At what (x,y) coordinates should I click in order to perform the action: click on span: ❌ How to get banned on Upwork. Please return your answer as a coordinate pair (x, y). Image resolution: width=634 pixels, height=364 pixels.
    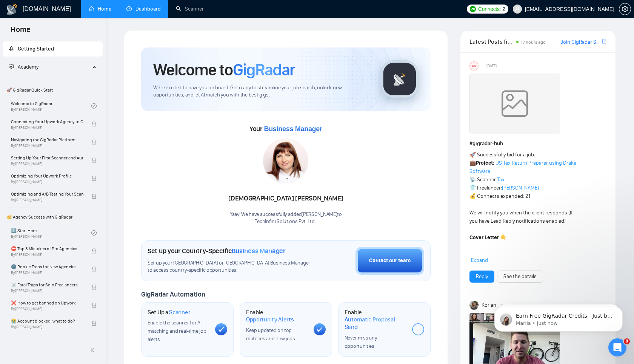
    Looking at the image, I should click on (47, 303).